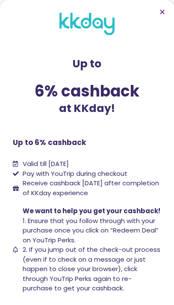 The height and width of the screenshot is (305, 174). Describe the element at coordinates (92, 268) in the screenshot. I see `span: 2. If you jump out of the check-out process (even if to check on a message or just happen to clos...` at that location.